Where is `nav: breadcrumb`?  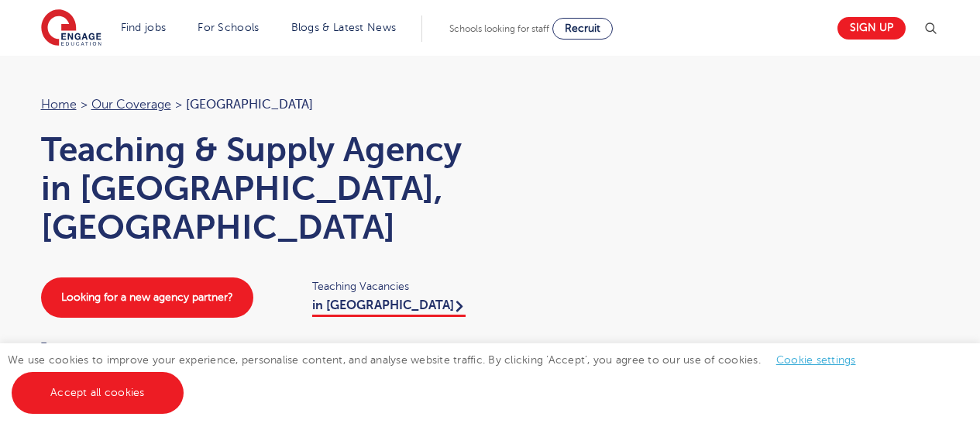 nav: breadcrumb is located at coordinates (258, 104).